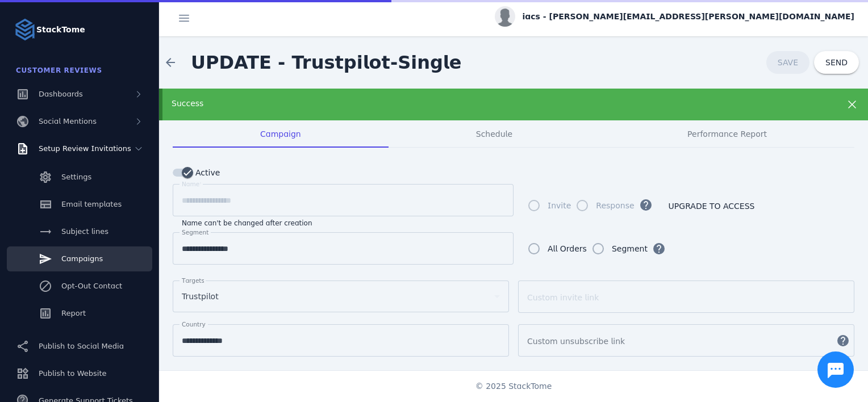 The height and width of the screenshot is (402, 868). What do you see at coordinates (628, 249) in the screenshot?
I see `label: Segment` at bounding box center [628, 249].